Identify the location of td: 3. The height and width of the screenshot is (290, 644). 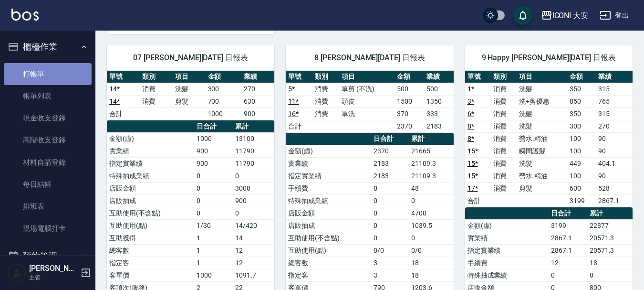
(390, 275).